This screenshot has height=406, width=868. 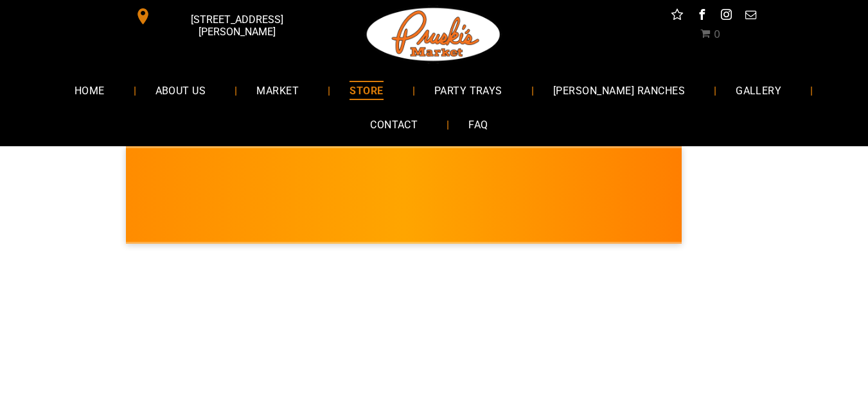 I want to click on a: email, so click(x=751, y=16).